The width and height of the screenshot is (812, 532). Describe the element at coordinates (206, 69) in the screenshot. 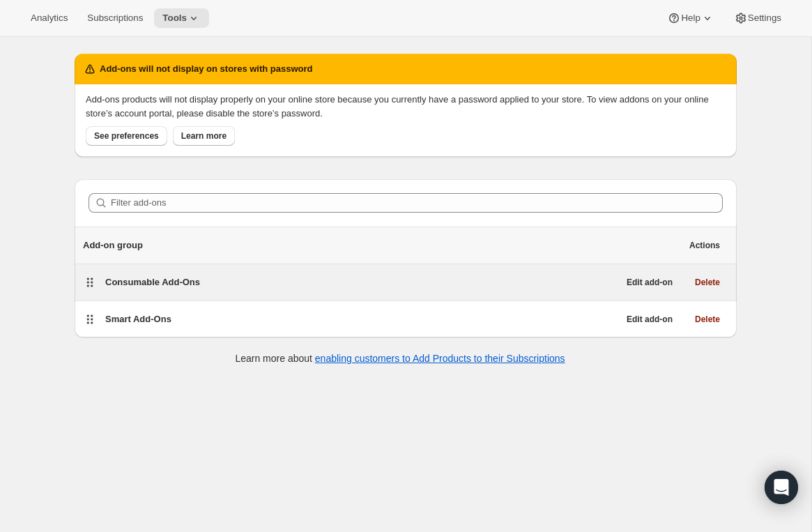

I see `h2: Add-ons will not display on stores with password` at that location.